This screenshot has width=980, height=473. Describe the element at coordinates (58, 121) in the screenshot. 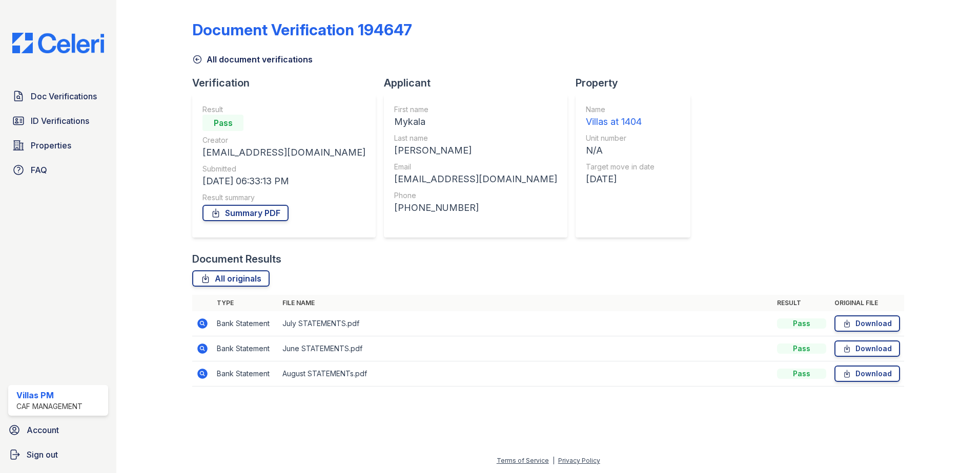

I see `a: ID Verifications` at that location.